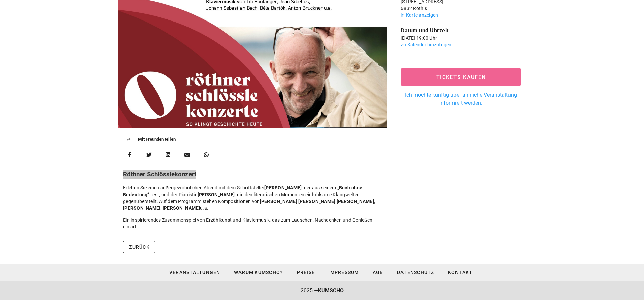  What do you see at coordinates (344, 272) in the screenshot?
I see `span: Impressum` at bounding box center [344, 272].